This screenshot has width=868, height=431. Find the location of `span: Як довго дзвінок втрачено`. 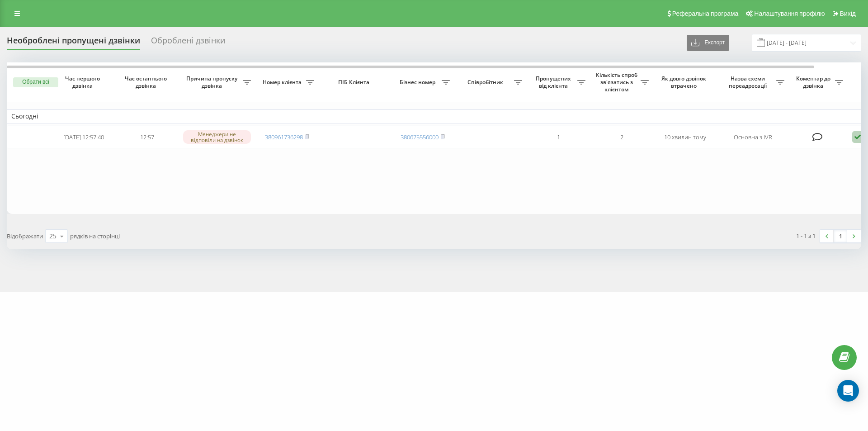

span: Як довго дзвінок втрачено is located at coordinates (685, 82).